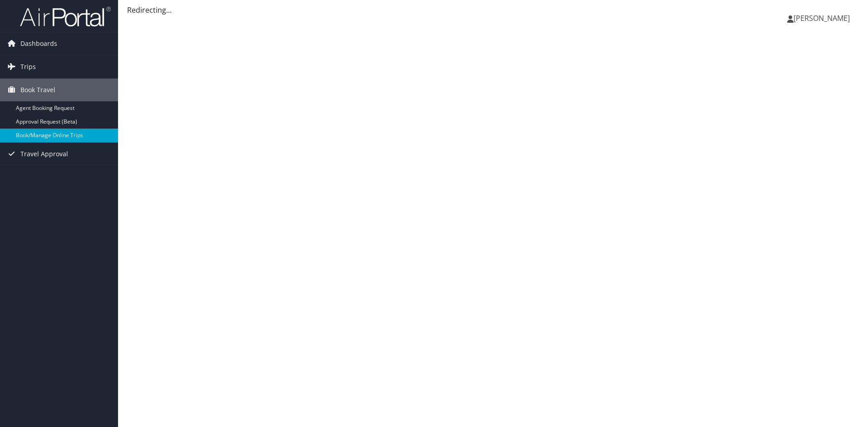 This screenshot has width=868, height=427. I want to click on span: Trips, so click(28, 67).